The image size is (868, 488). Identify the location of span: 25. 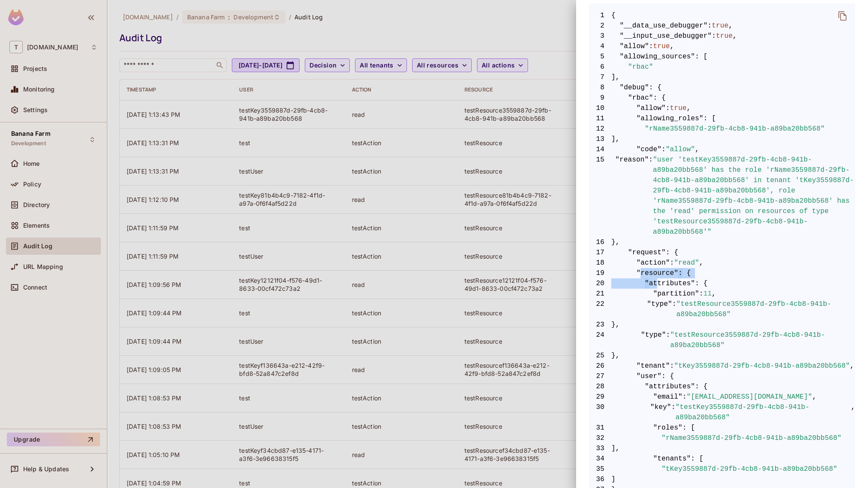
(600, 355).